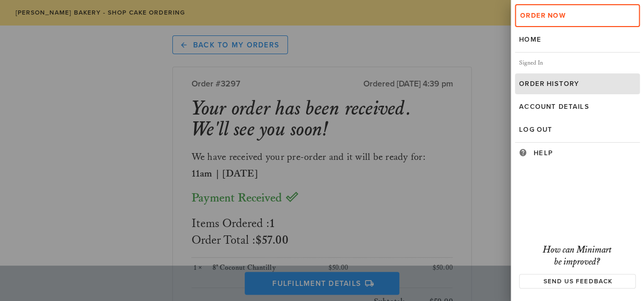  What do you see at coordinates (577, 256) in the screenshot?
I see `h3: How can Minimart be improved?` at bounding box center [577, 256].